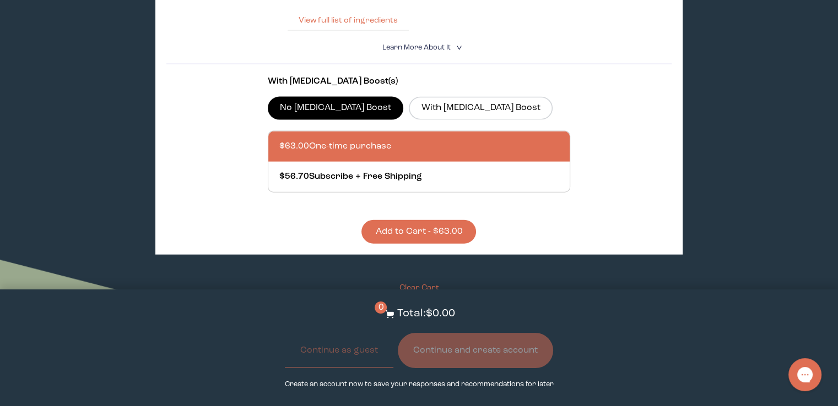  I want to click on span: 0, so click(381, 308).